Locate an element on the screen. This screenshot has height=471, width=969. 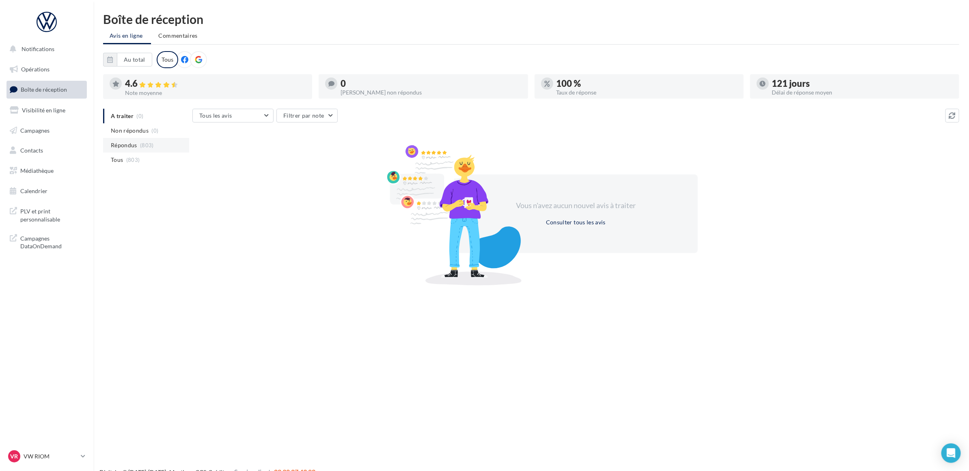
div: 121 jours is located at coordinates (862, 84).